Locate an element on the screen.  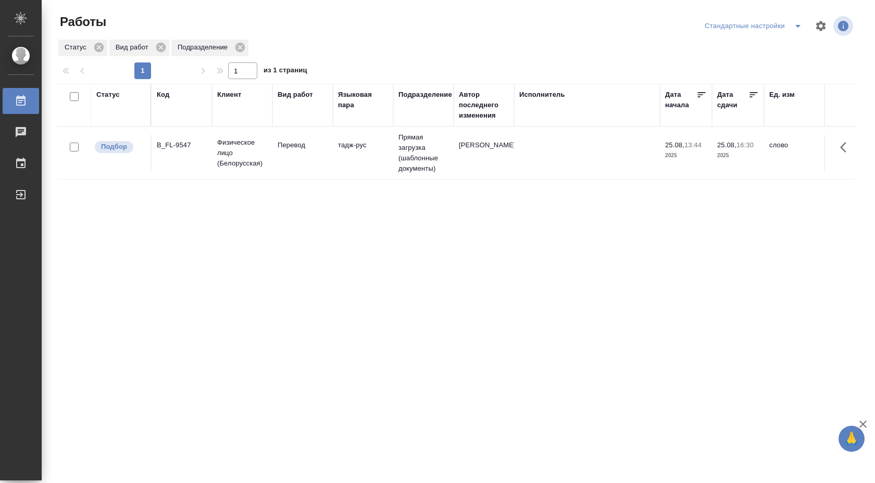
td: слово is located at coordinates (794, 153).